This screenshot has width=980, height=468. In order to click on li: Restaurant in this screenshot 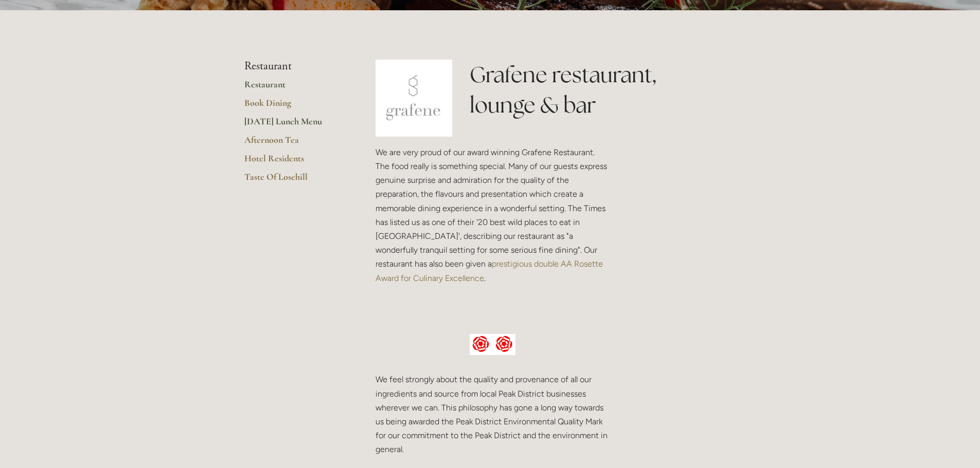, I will do `click(293, 67)`.